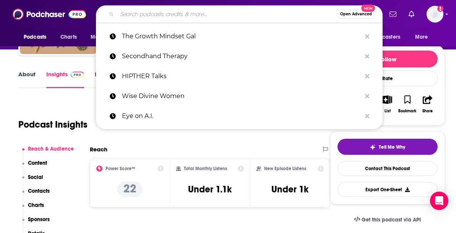 The image size is (456, 233). What do you see at coordinates (373, 147) in the screenshot?
I see `img: tell me why sparkle` at bounding box center [373, 147].